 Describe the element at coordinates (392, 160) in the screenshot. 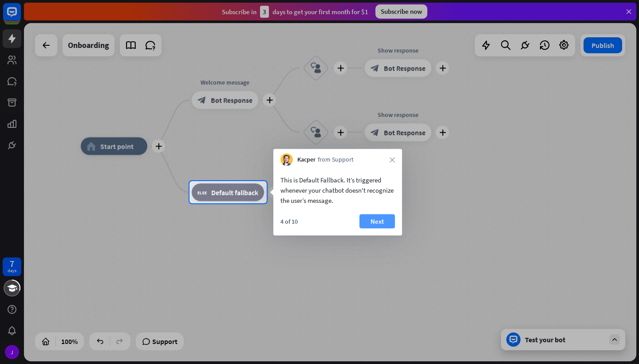

I see `i: close` at that location.